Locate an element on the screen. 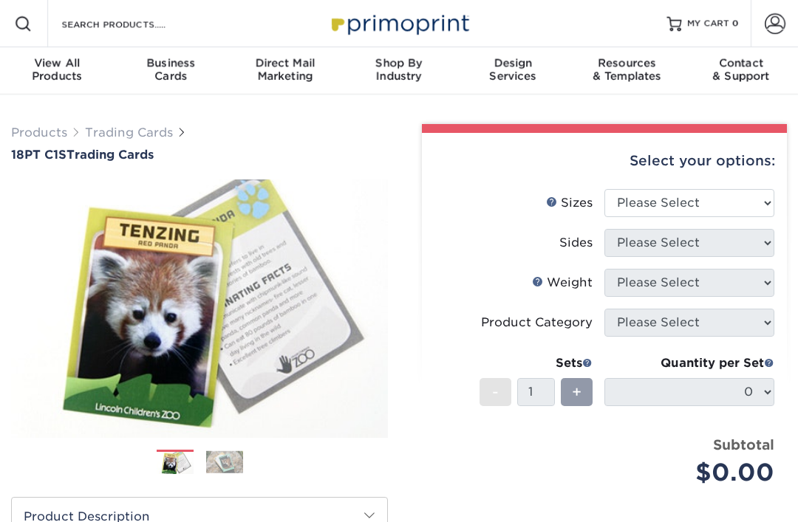  a: Direct MailMarketing is located at coordinates (285, 71).